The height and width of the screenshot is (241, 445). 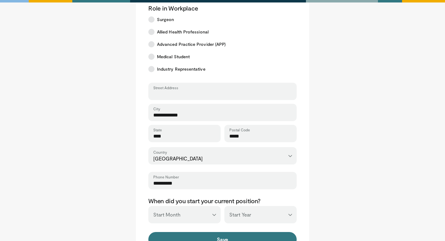 I want to click on label: Postal Code, so click(x=240, y=130).